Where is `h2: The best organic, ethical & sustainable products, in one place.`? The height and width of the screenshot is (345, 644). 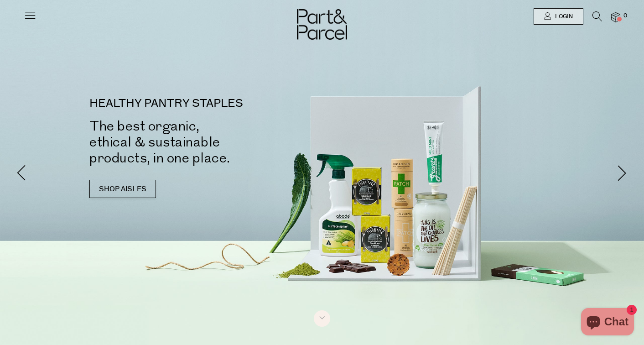 h2: The best organic, ethical & sustainable products, in one place. is located at coordinates (212, 142).